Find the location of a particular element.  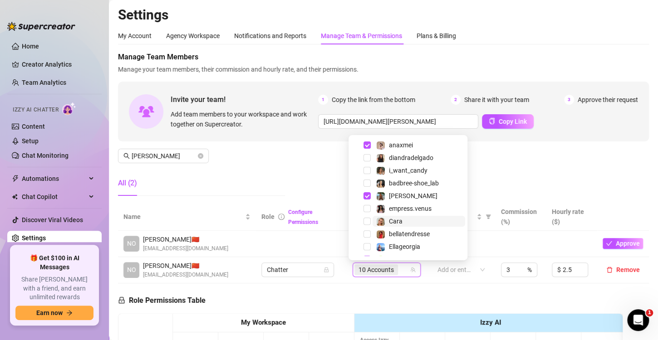

span: Izzy AI Chatter is located at coordinates (35, 110).